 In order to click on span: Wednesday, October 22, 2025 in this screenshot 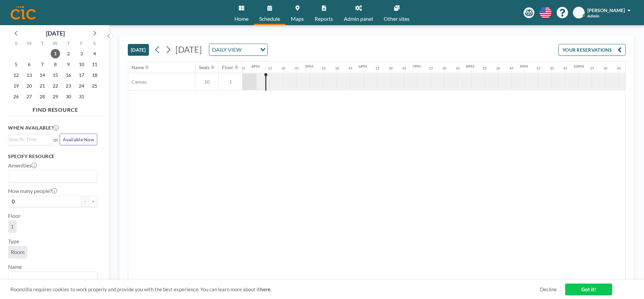, I will do `click(56, 86)`.